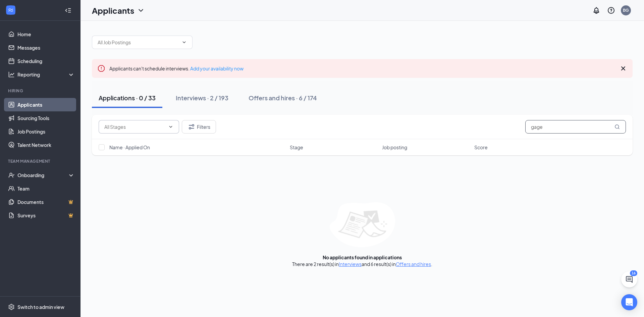  I want to click on div: Hiring, so click(40, 90).